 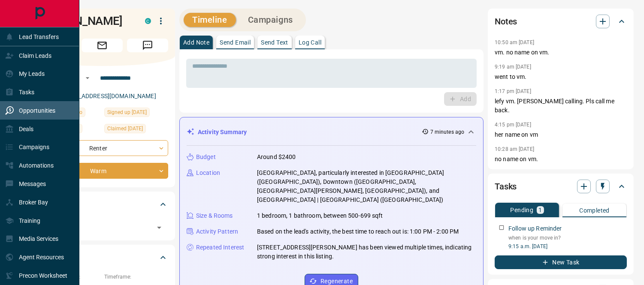 I want to click on div: Tags, so click(x=102, y=205).